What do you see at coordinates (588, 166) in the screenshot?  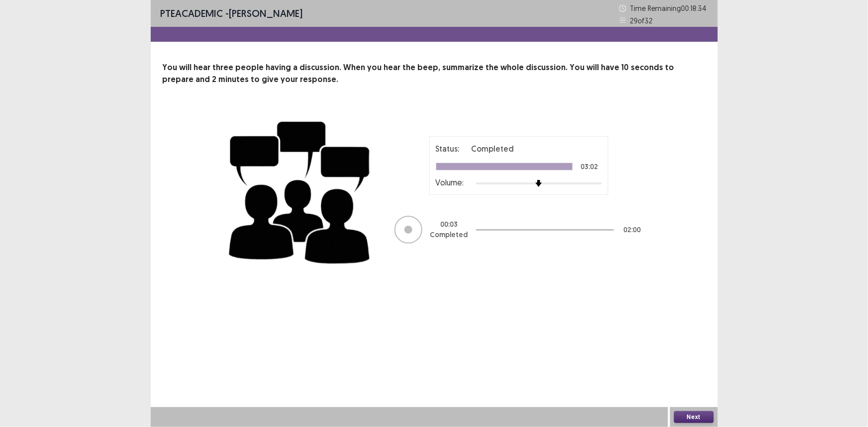 I see `p: 03:02` at bounding box center [588, 166].